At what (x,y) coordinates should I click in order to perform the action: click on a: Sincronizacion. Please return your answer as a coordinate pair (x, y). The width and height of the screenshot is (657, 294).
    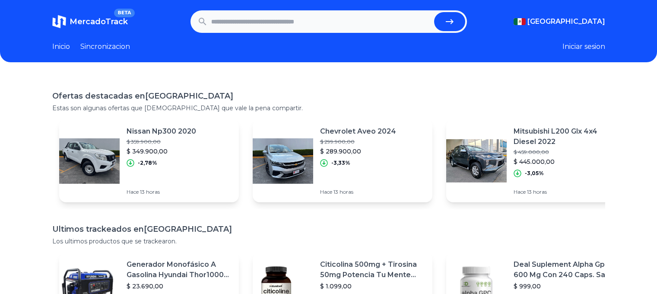
    Looking at the image, I should click on (105, 47).